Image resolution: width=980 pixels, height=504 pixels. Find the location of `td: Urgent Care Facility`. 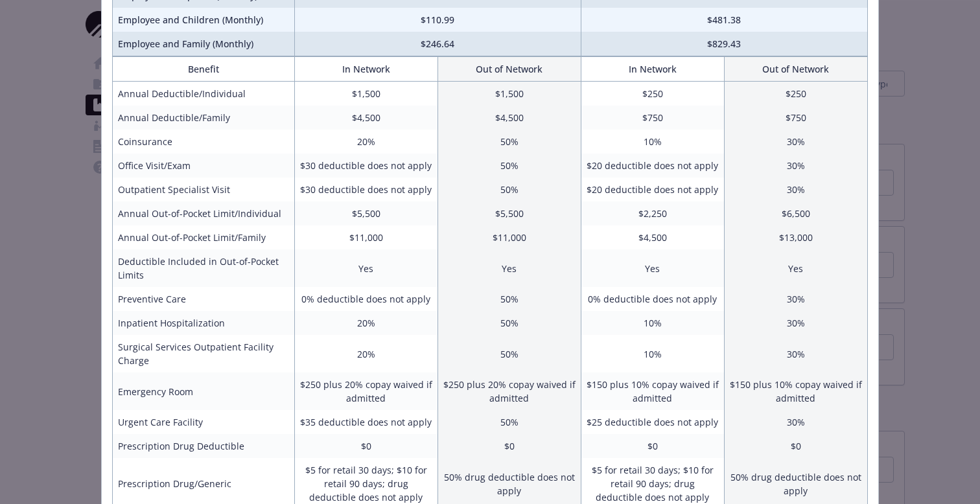

td: Urgent Care Facility is located at coordinates (204, 422).